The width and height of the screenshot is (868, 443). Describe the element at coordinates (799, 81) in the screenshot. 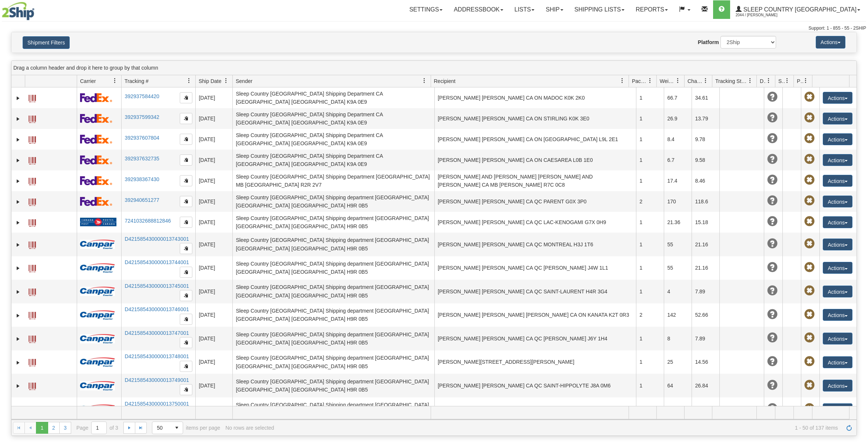

I see `span: Pickup Status` at that location.